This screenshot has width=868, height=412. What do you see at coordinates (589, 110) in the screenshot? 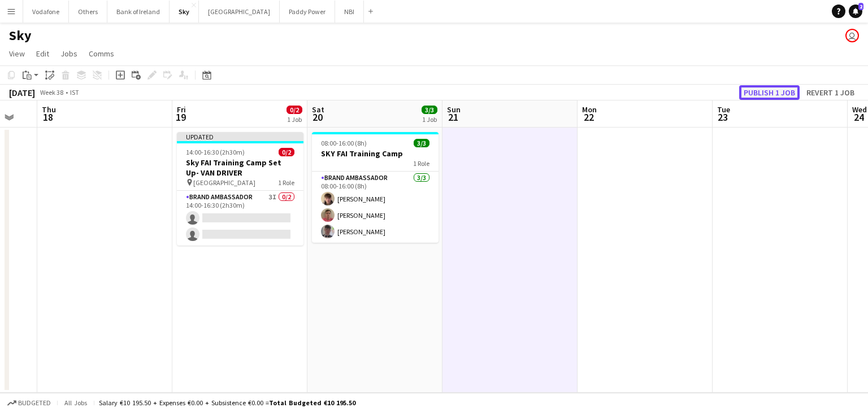
I see `span: Mon` at bounding box center [589, 110].